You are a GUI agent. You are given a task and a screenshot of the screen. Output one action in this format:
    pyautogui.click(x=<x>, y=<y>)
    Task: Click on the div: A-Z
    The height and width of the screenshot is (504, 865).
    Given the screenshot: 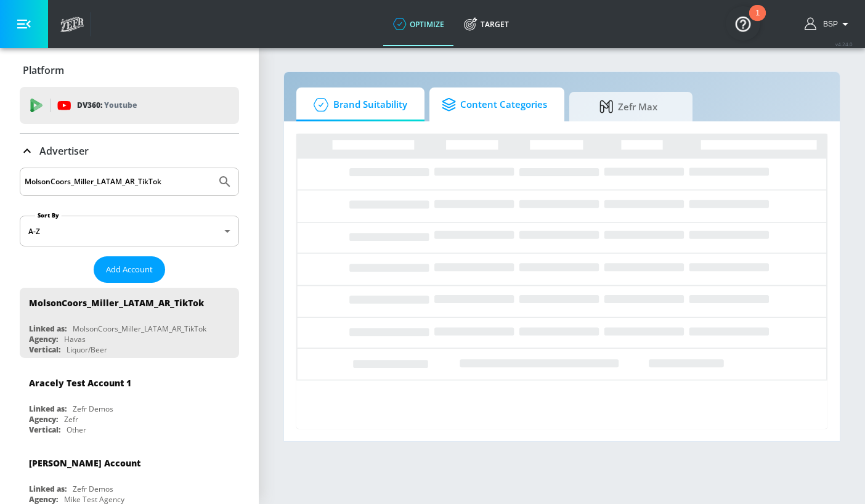 What is the action you would take?
    pyautogui.click(x=129, y=230)
    